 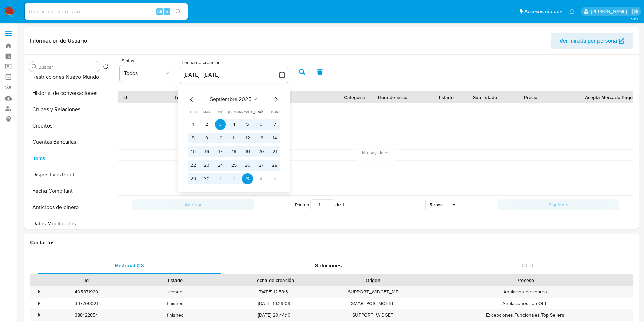 I want to click on button: lunes 1 de septiembre de 2025, so click(x=193, y=124).